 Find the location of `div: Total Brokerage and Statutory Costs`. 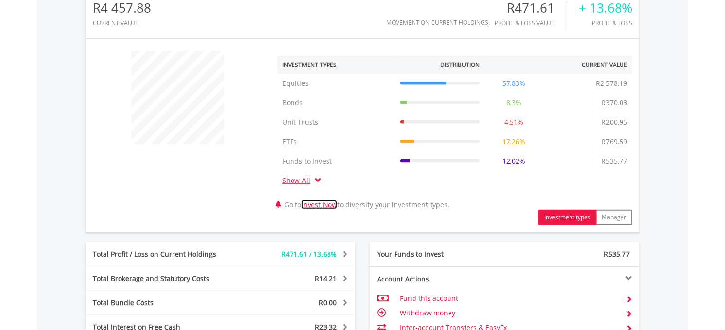

div: Total Brokerage and Statutory Costs is located at coordinates (164, 279).